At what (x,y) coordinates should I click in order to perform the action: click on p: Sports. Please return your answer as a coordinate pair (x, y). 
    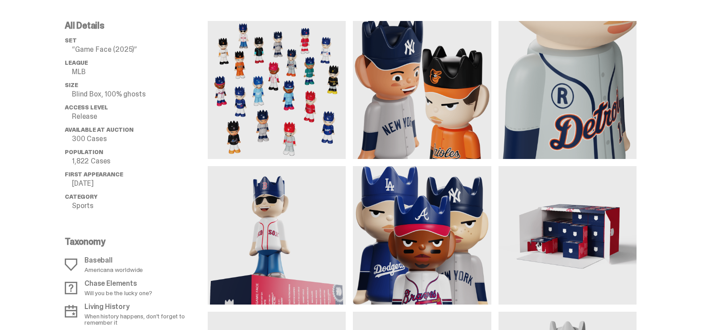
    Looking at the image, I should click on (140, 206).